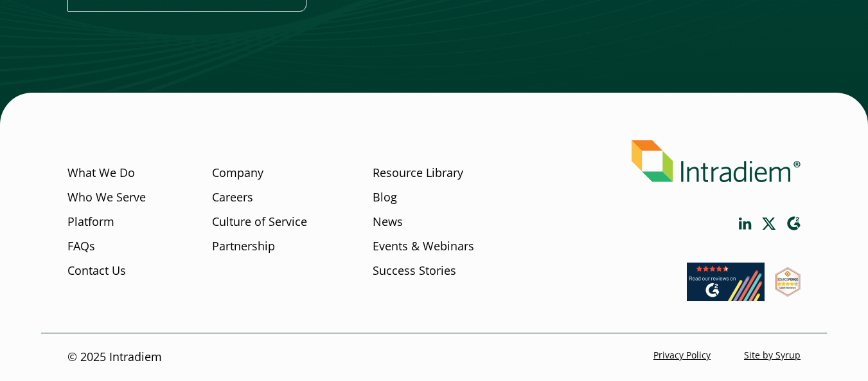  Describe the element at coordinates (715, 161) in the screenshot. I see `img: Intradiem` at that location.